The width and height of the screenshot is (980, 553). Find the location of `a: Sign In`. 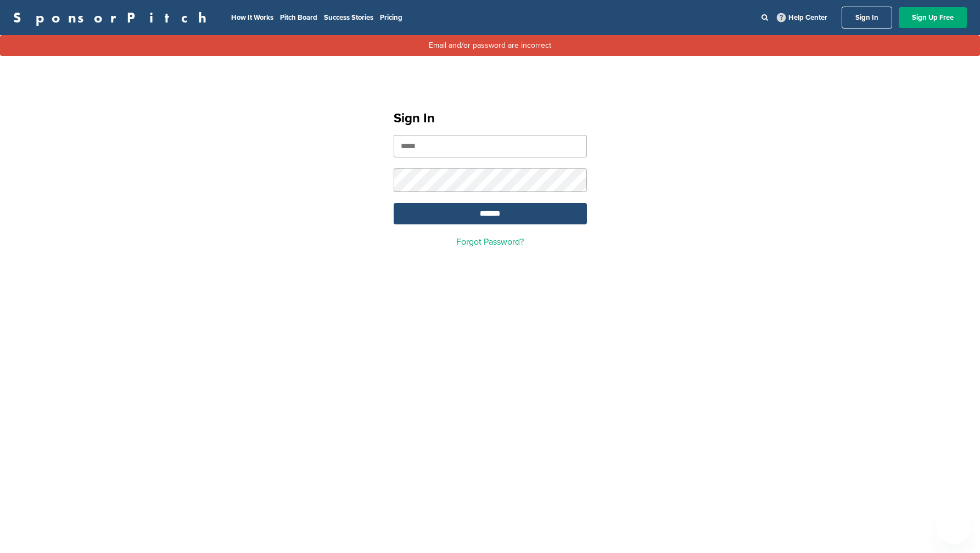

a: Sign In is located at coordinates (867, 18).